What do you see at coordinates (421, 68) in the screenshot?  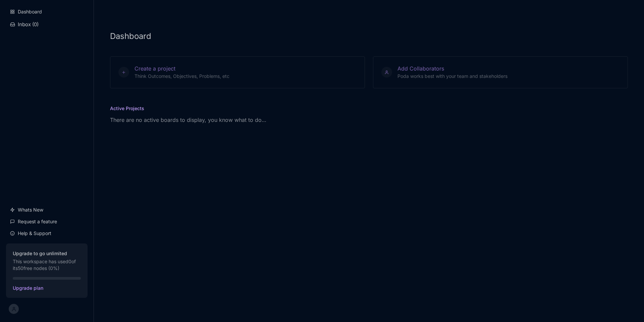 I see `span: Add Collaborators` at bounding box center [421, 68].